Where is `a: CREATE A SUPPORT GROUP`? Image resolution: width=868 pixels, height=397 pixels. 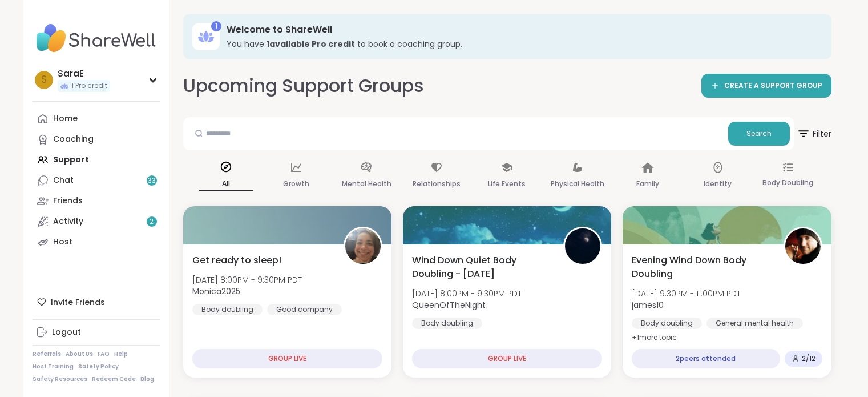
a: CREATE A SUPPORT GROUP is located at coordinates (766, 86).